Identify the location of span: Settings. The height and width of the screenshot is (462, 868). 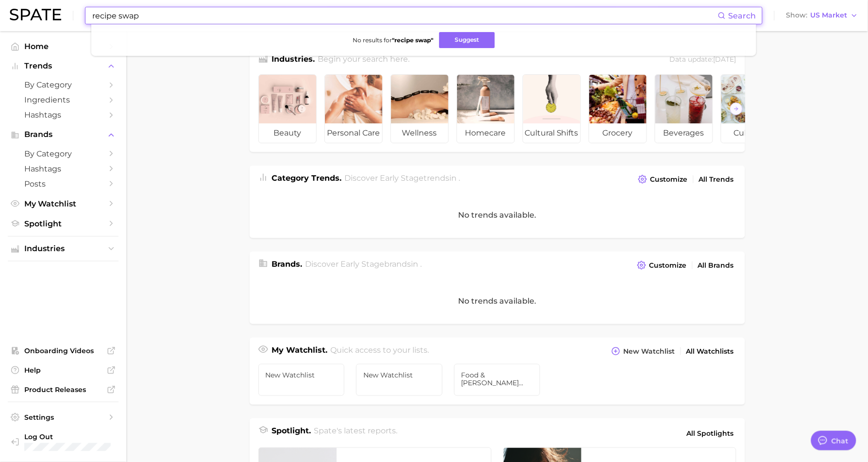
(63, 418).